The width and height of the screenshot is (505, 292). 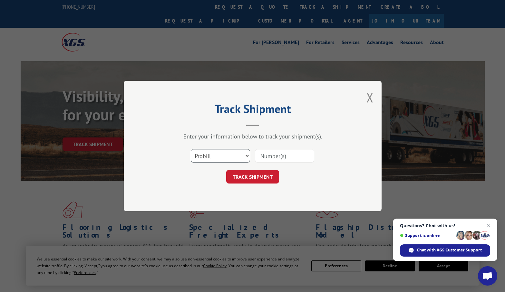 I want to click on div: Enter your information below to track your shipment(s)., so click(x=253, y=136).